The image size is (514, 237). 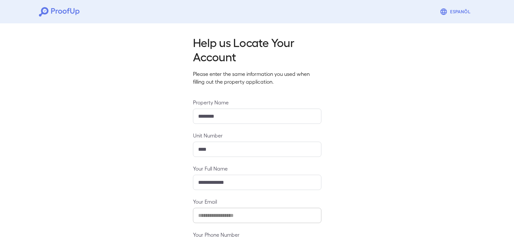 I want to click on label: Unit Number, so click(x=257, y=135).